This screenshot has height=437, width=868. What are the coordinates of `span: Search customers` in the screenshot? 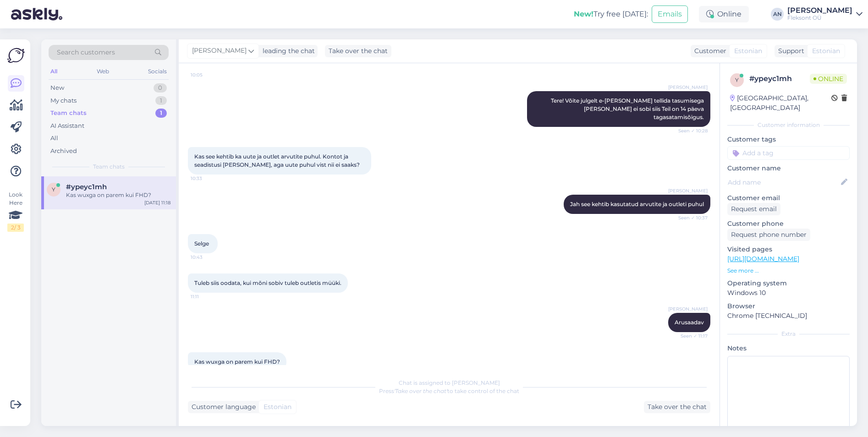 It's located at (86, 52).